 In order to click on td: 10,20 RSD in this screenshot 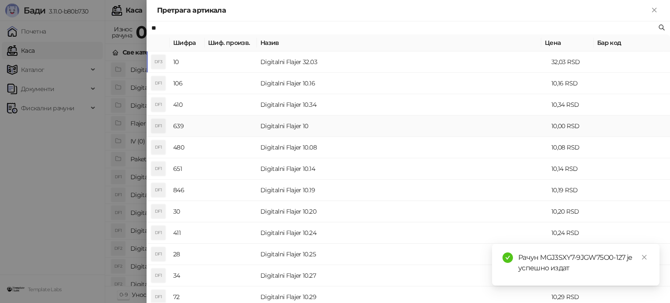, I will do `click(574, 212)`.